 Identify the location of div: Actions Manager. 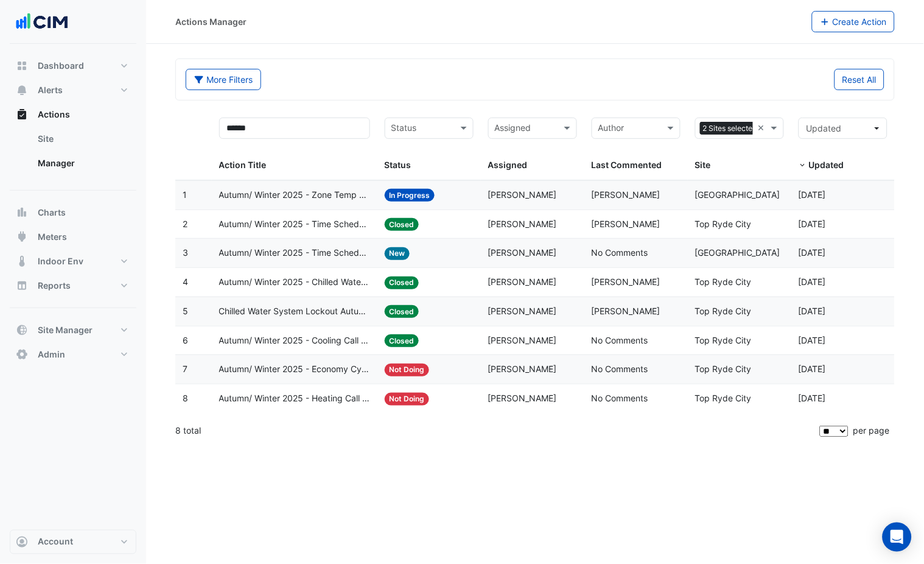
(211, 21).